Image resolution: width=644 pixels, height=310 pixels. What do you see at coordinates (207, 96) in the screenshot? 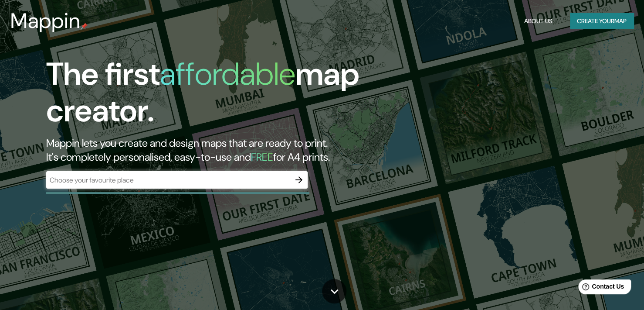
I see `h1: The first map creator.` at bounding box center [207, 96].